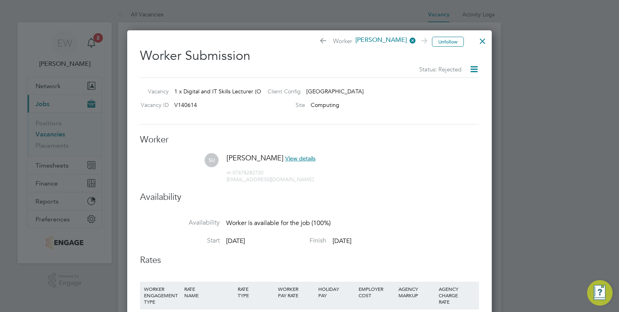  I want to click on label: Site, so click(283, 105).